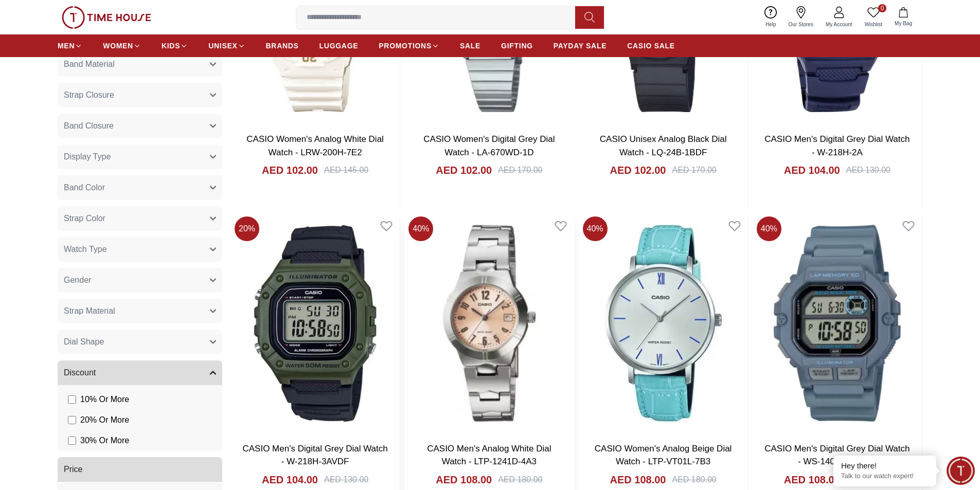 This screenshot has width=980, height=490. Describe the element at coordinates (139, 157) in the screenshot. I see `button: Display Type` at that location.